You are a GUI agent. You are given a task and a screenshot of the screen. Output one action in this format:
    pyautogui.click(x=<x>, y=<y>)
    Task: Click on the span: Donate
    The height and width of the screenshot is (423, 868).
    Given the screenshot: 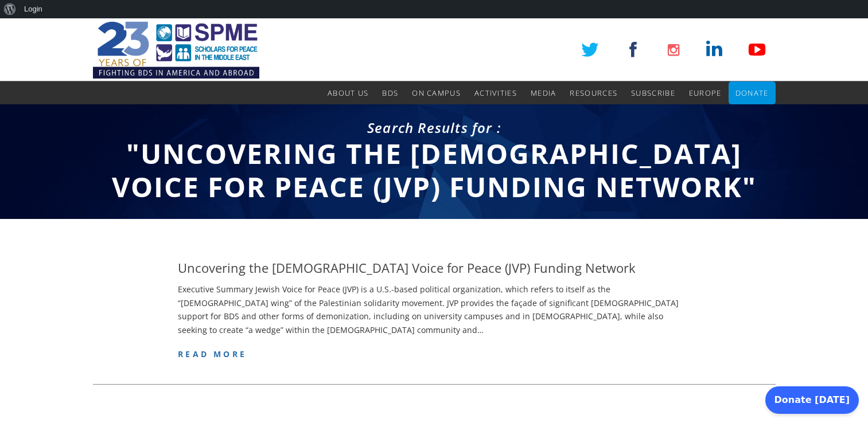 What is the action you would take?
    pyautogui.click(x=752, y=93)
    